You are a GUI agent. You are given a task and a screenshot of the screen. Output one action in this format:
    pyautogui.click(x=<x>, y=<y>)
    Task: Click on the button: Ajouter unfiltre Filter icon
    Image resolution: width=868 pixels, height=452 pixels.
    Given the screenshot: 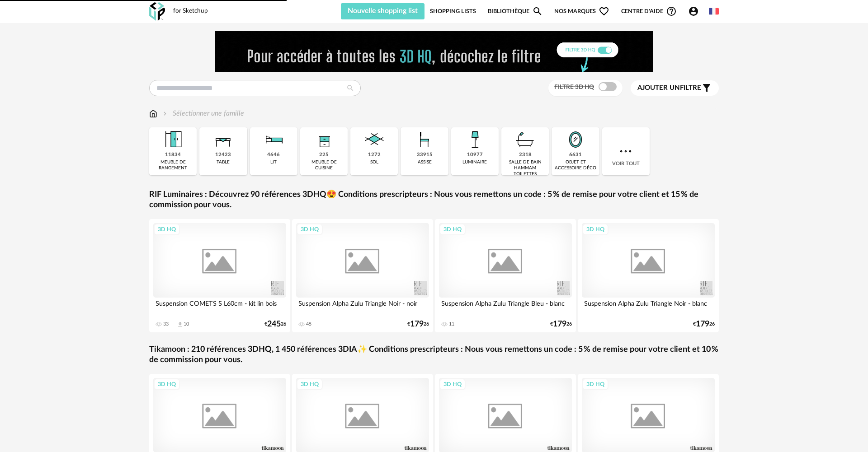 What is the action you would take?
    pyautogui.click(x=675, y=88)
    